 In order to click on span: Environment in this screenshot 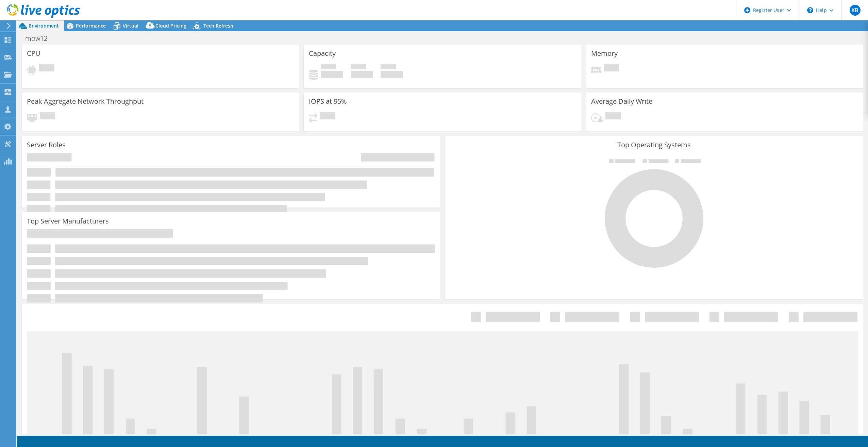, I will do `click(44, 26)`.